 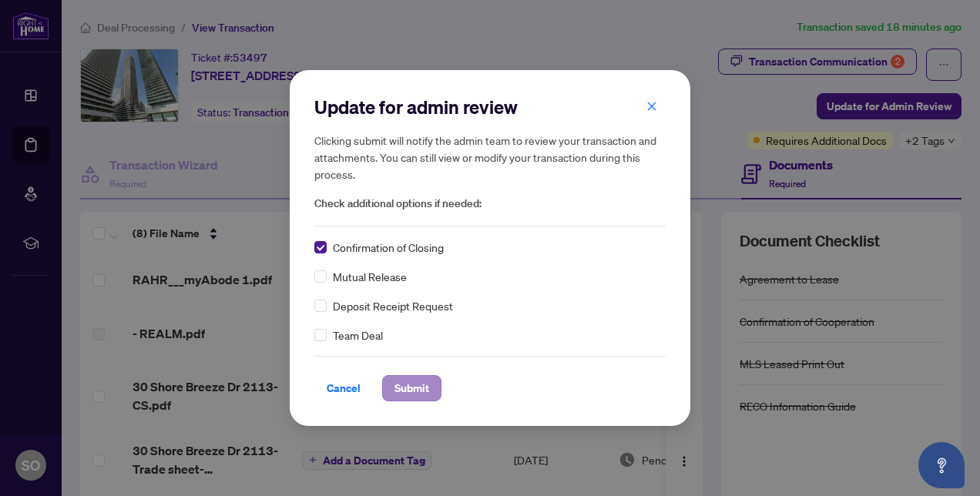 What do you see at coordinates (344, 388) in the screenshot?
I see `button: Cancel` at bounding box center [344, 388].